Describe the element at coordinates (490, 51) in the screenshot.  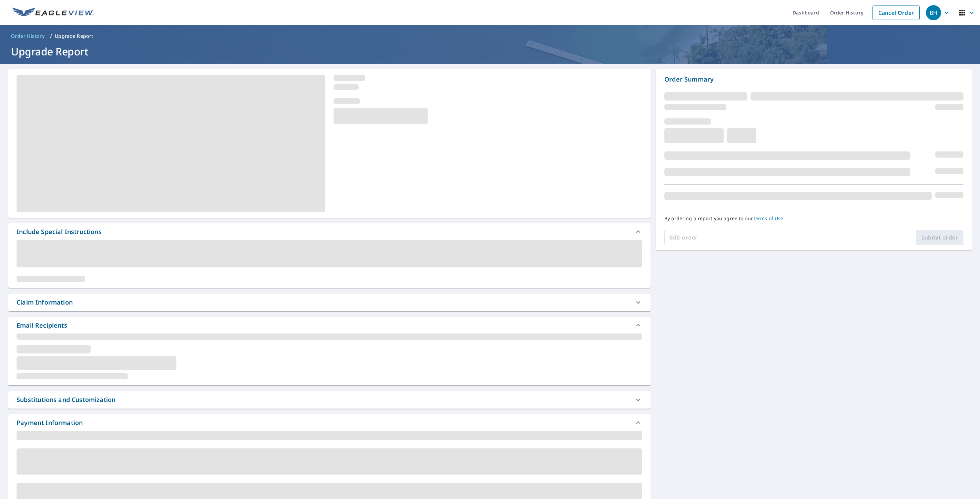
I see `h1: Upgrade Report` at that location.